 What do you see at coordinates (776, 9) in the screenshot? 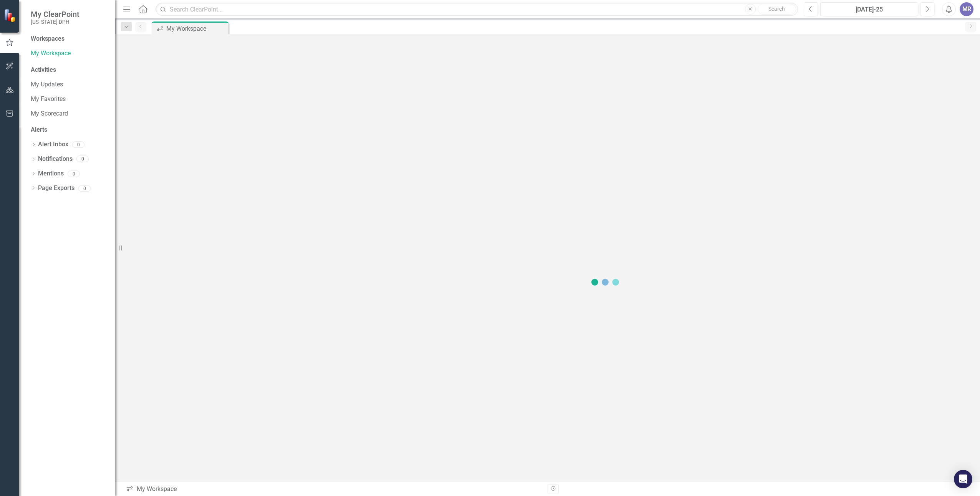
I see `button: Search` at bounding box center [776, 9].